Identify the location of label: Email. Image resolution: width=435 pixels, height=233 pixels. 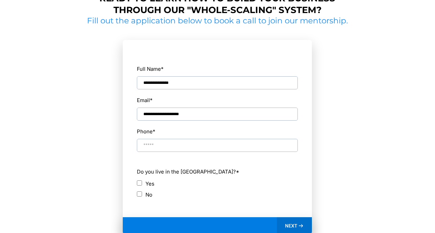
(145, 100).